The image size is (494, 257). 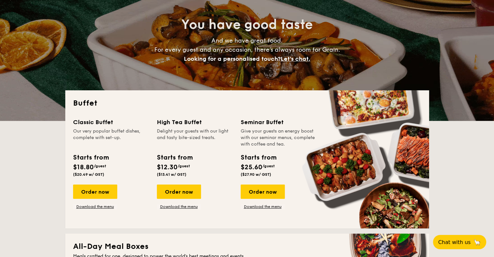 What do you see at coordinates (454, 242) in the screenshot?
I see `span: Chat with us` at bounding box center [454, 242].